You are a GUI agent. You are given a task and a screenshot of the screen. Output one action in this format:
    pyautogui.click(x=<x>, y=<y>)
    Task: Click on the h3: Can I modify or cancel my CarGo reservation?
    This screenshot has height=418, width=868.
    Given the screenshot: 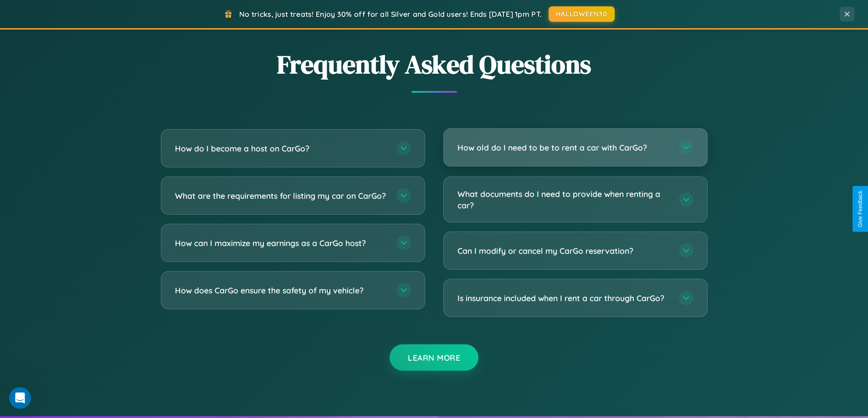 What is the action you would take?
    pyautogui.click(x=563, y=251)
    